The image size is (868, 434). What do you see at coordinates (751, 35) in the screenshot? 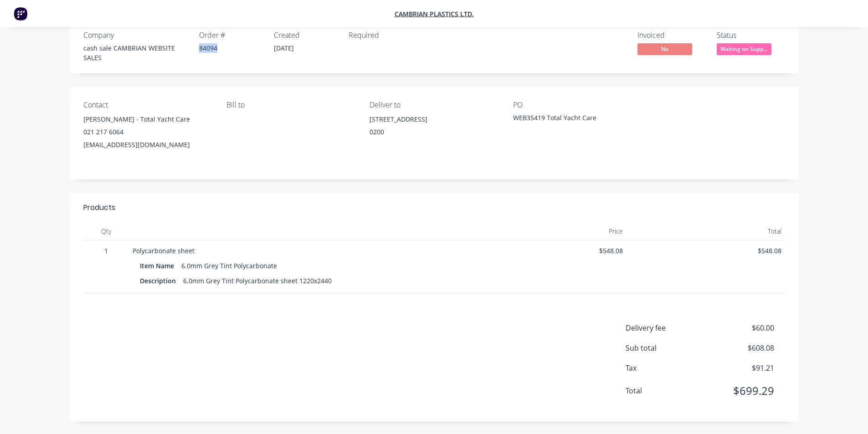
I see `div: Status` at bounding box center [751, 35].